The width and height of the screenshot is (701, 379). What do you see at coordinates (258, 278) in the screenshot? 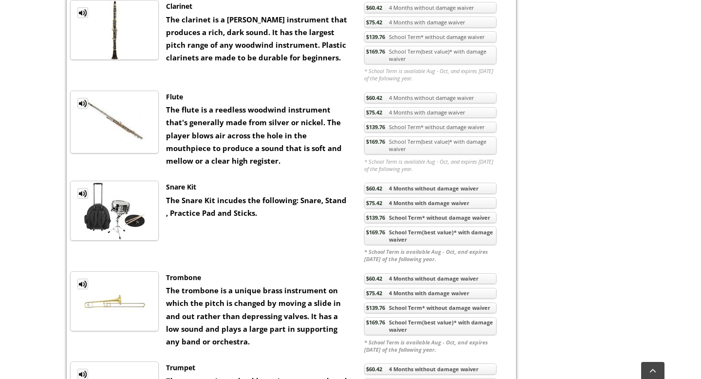
I see `div: Trombone` at bounding box center [258, 278].